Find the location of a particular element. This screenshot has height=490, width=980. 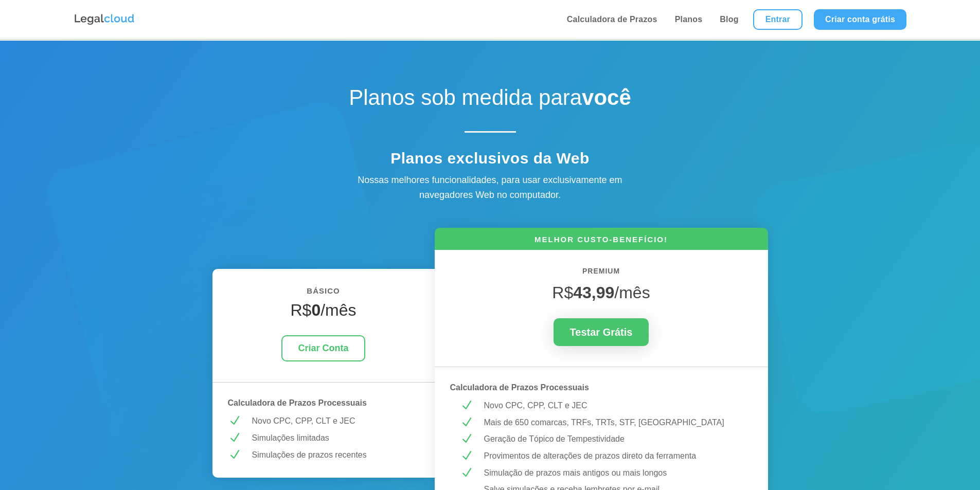

h4: Planos exclusivos da Web is located at coordinates (490, 161).